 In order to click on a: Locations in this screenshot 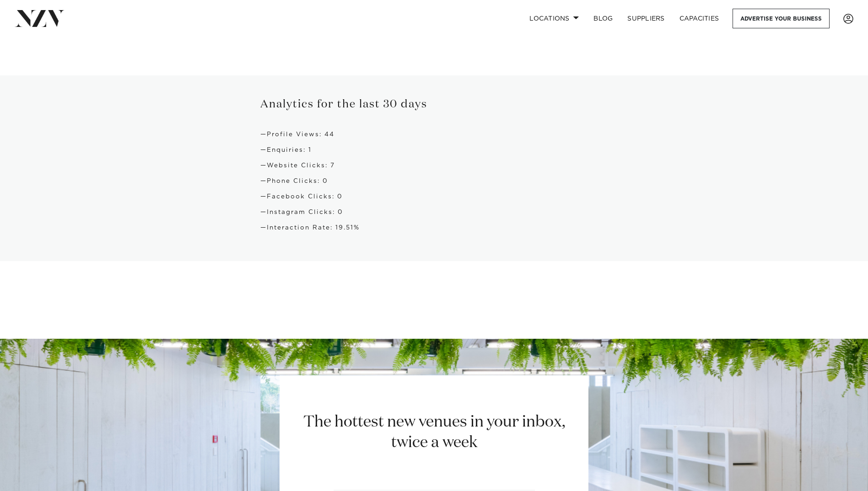, I will do `click(554, 18)`.